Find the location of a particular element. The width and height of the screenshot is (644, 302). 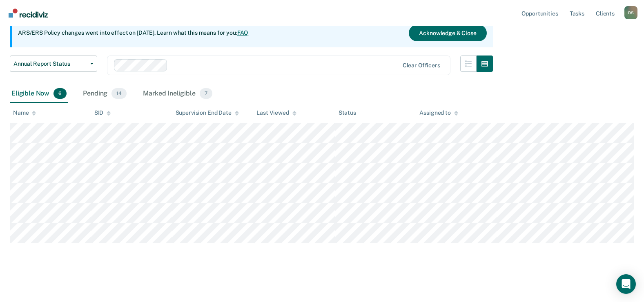

div: D S is located at coordinates (631, 13).